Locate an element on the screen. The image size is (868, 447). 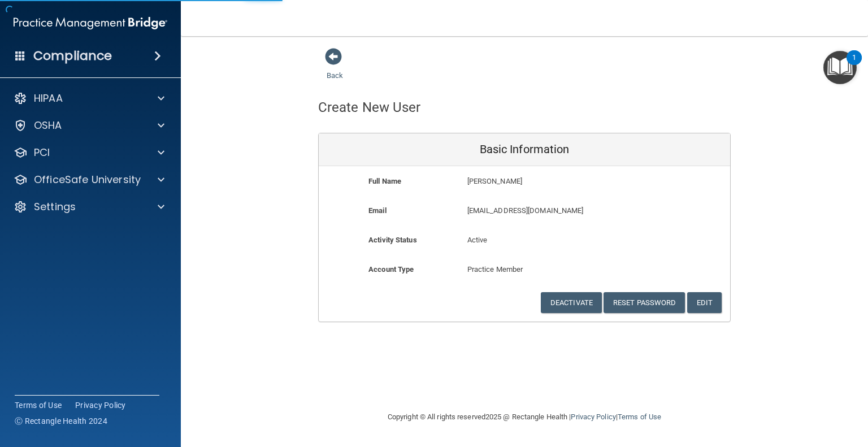
img: PMB logo is located at coordinates (90, 23).